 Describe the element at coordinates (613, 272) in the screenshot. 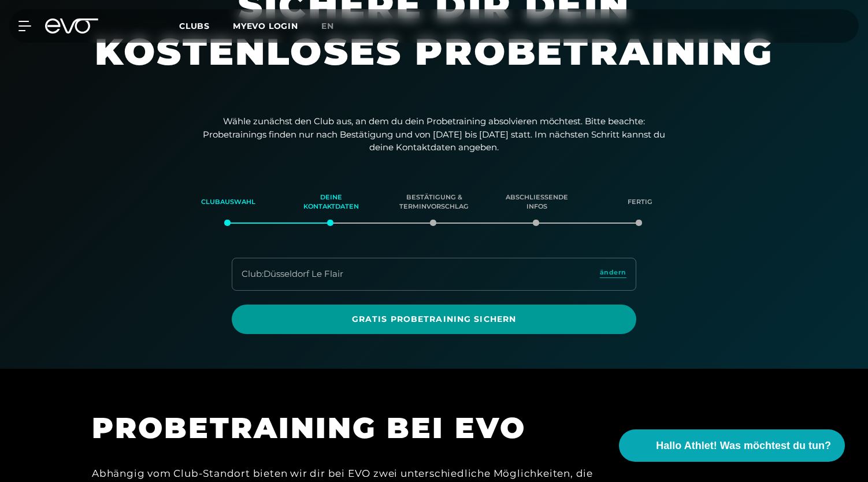

I see `span: ändern` at that location.